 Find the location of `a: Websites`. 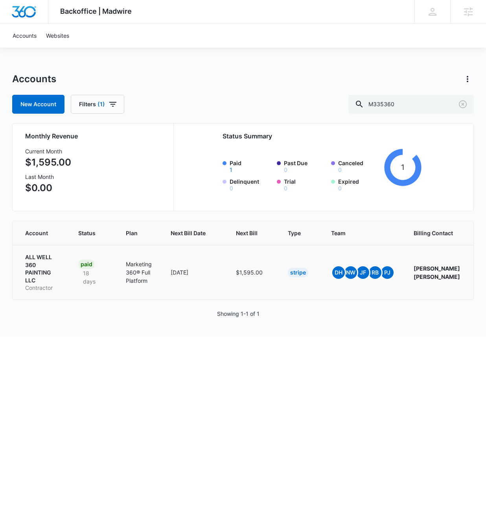

a: Websites is located at coordinates (57, 35).